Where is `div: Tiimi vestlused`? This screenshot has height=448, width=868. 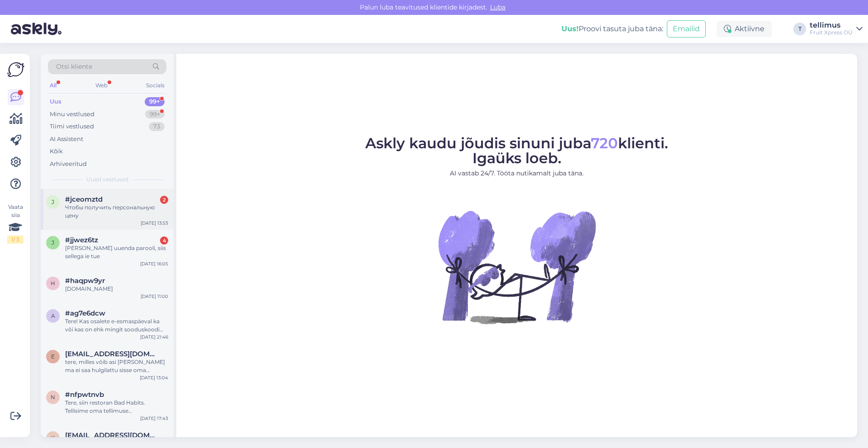 div: Tiimi vestlused is located at coordinates (72, 126).